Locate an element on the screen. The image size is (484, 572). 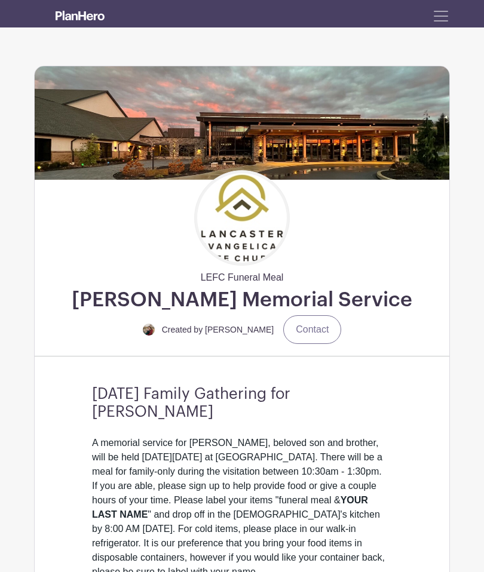
img: logo_white-6c42ec7e38ccf1d336a20a19083b03d10ae64f83f12c07503d8b9e83406b4c7d.svg is located at coordinates (80, 16).